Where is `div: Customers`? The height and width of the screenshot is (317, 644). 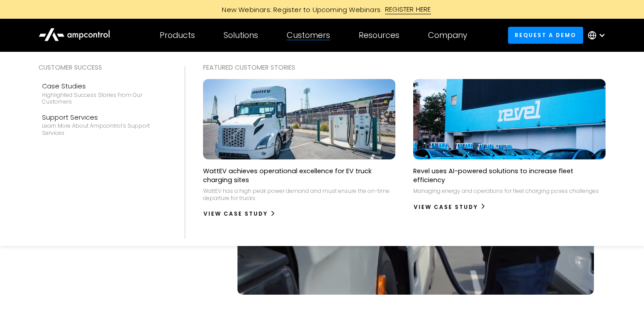
div: Customers is located at coordinates (308, 36).